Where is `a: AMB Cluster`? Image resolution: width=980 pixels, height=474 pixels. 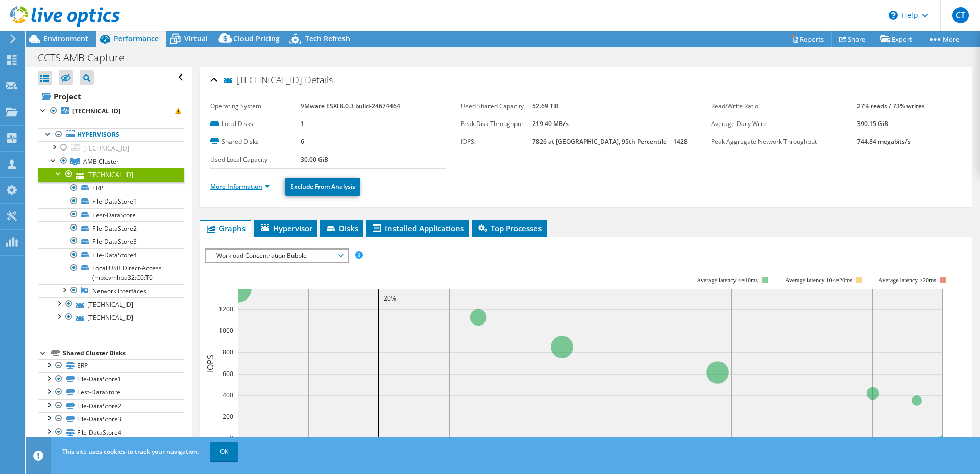
a: AMB Cluster is located at coordinates (111, 161).